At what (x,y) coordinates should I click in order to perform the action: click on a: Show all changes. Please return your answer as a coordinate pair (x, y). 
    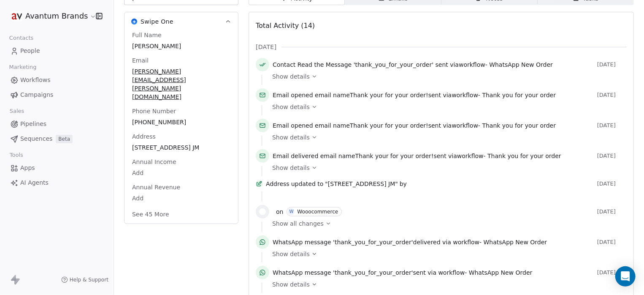
    Looking at the image, I should click on (447, 224).